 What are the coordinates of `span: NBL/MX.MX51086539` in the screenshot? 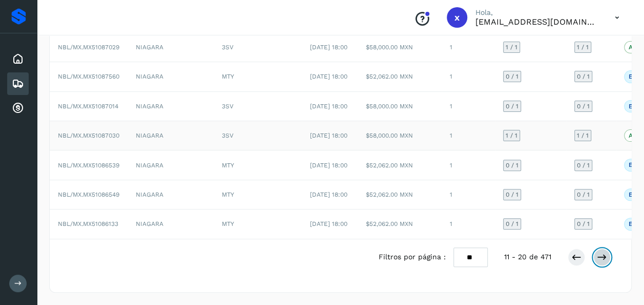 It's located at (89, 165).